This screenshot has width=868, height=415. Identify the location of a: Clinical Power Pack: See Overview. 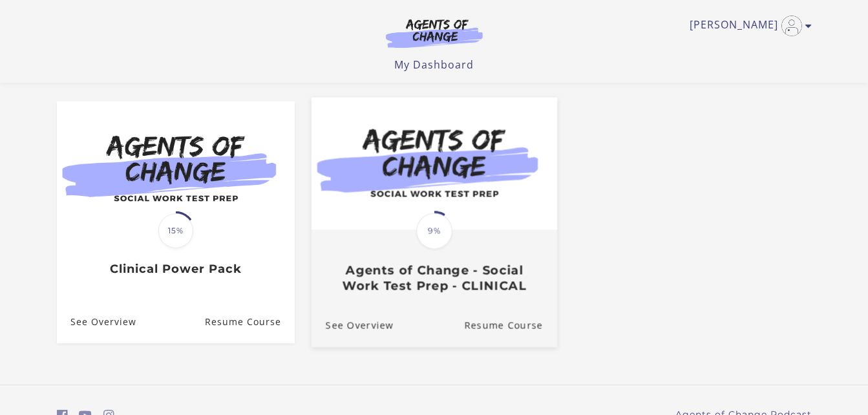
(97, 322).